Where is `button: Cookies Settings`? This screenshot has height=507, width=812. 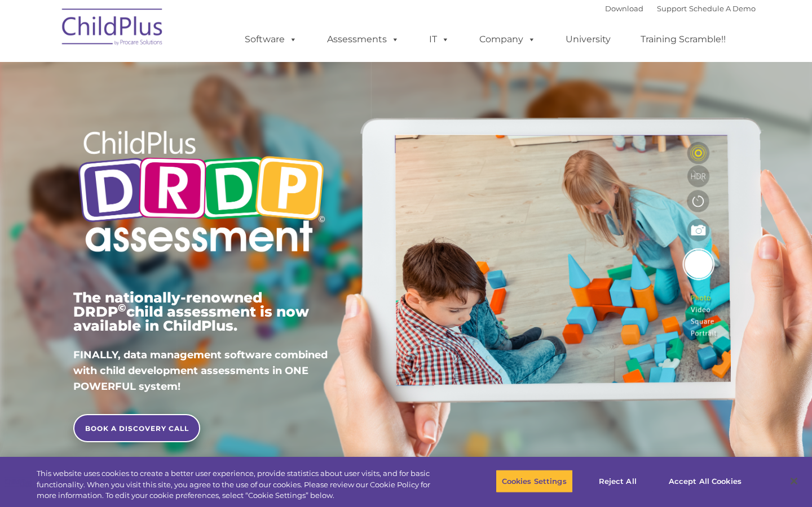 button: Cookies Settings is located at coordinates (534, 481).